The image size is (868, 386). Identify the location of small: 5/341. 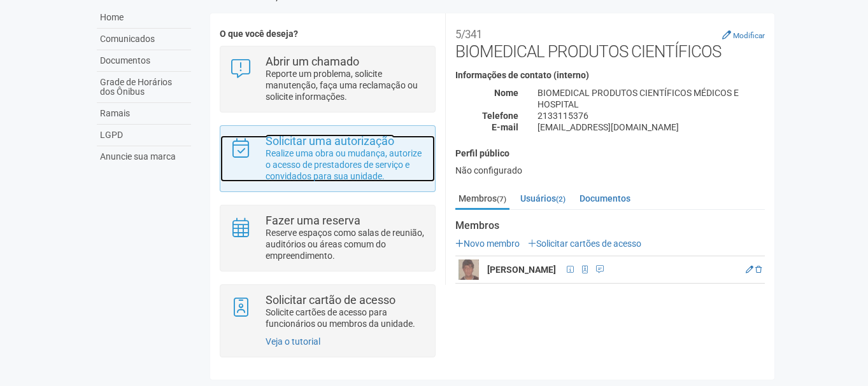
(469, 35).